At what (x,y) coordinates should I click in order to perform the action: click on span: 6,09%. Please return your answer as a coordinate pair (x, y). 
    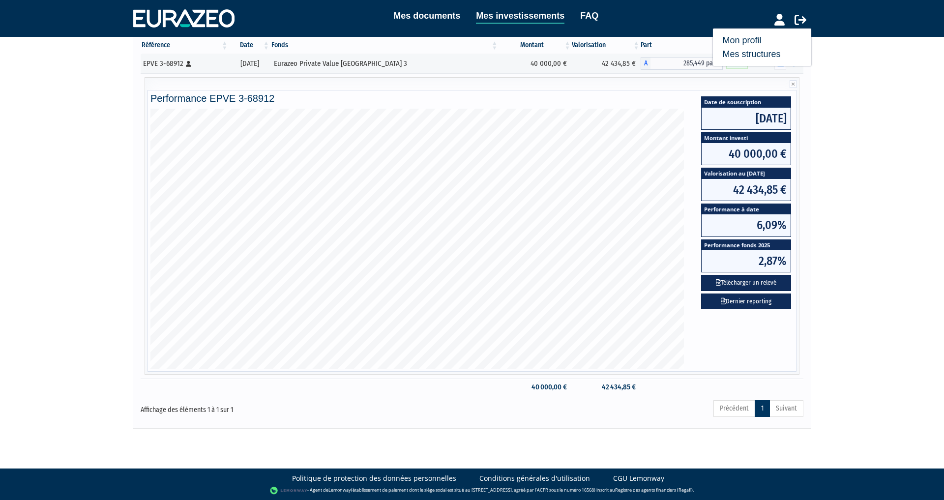
    Looking at the image, I should click on (746, 225).